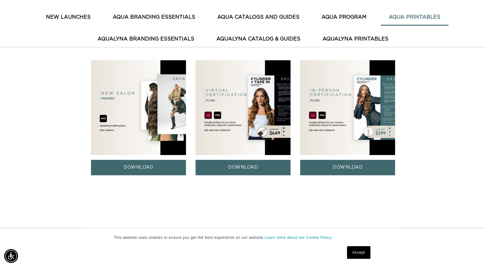 The image size is (486, 267). What do you see at coordinates (355, 39) in the screenshot?
I see `button: AquaLyna Printables` at bounding box center [355, 39].